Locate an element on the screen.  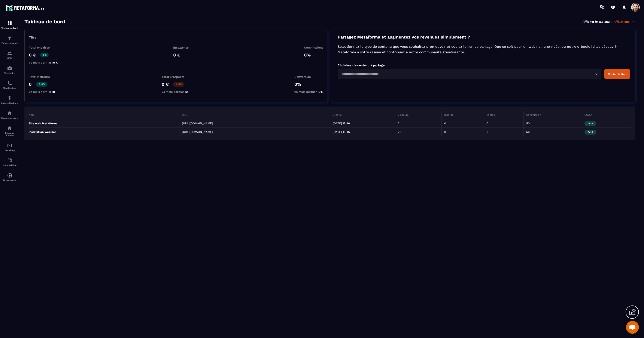
img: social-network is located at coordinates (10, 128).